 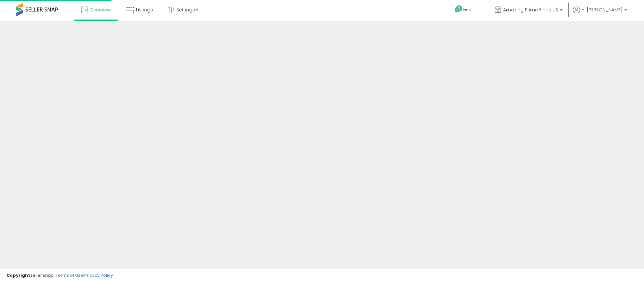 What do you see at coordinates (59, 275) in the screenshot?
I see `div: seller snap | |` at bounding box center [59, 275].